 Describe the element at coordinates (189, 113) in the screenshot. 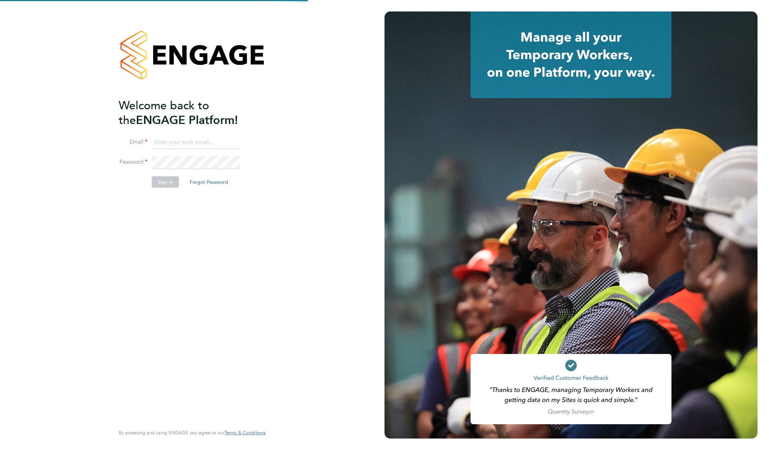

I see `h2: ENGAGE Platform!` at that location.